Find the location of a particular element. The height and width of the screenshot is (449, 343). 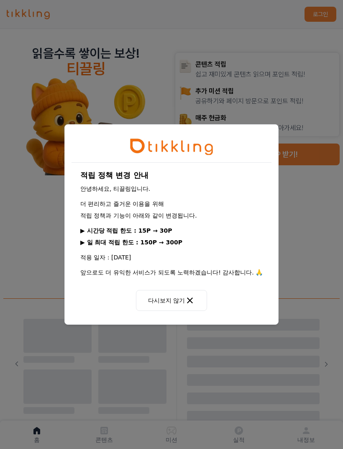

button: 다시보지 않기 is located at coordinates (172, 301).